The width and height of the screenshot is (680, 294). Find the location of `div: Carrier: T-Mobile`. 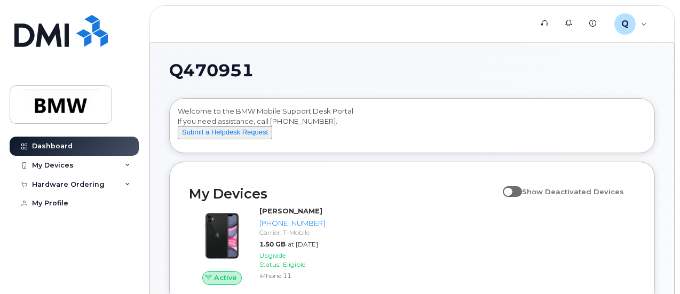

div: Carrier: T-Mobile is located at coordinates (292, 232).